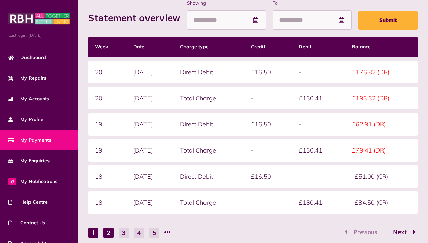  I want to click on th: Charge type, so click(209, 47).